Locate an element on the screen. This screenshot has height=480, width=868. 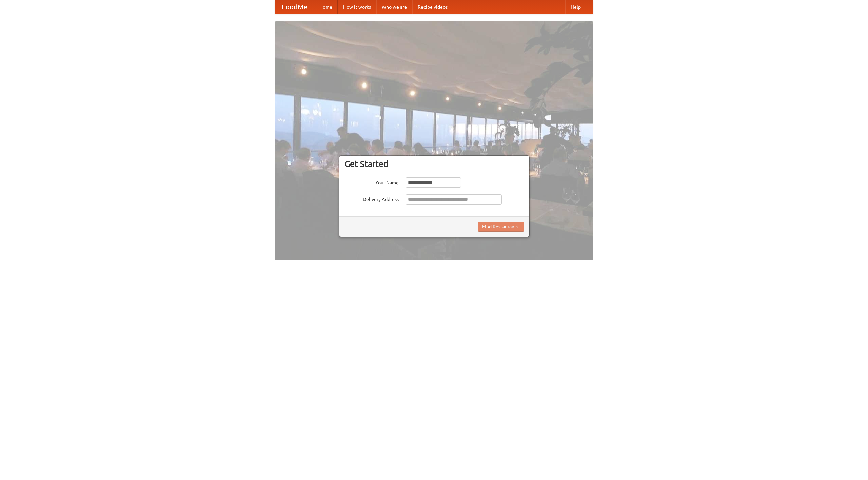
a: FoodMe is located at coordinates (294, 7).